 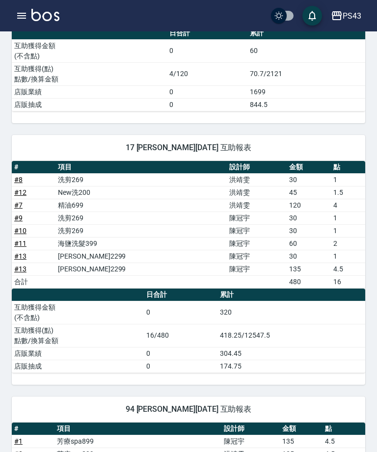 I want to click on td: 174.75, so click(x=291, y=366).